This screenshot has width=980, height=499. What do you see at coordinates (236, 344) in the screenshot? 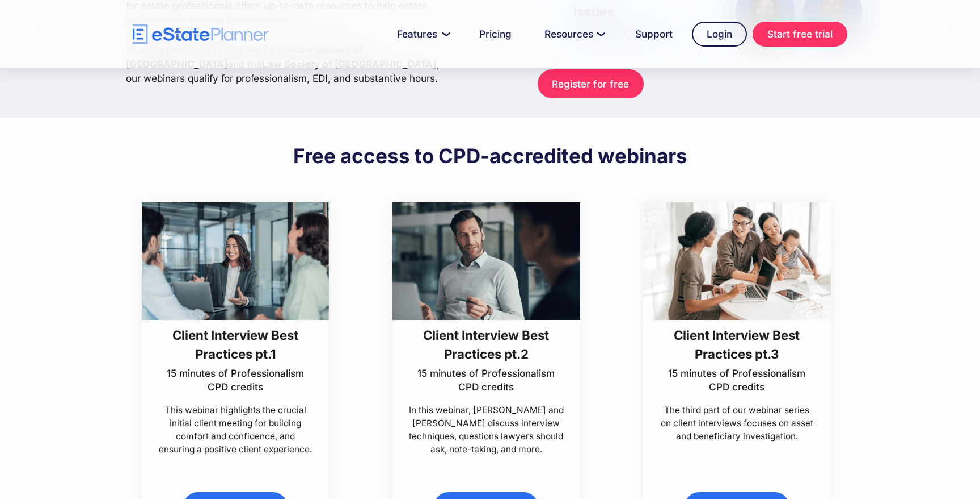
I see `h3: Client Interview Best Practices pt.1` at bounding box center [236, 344].